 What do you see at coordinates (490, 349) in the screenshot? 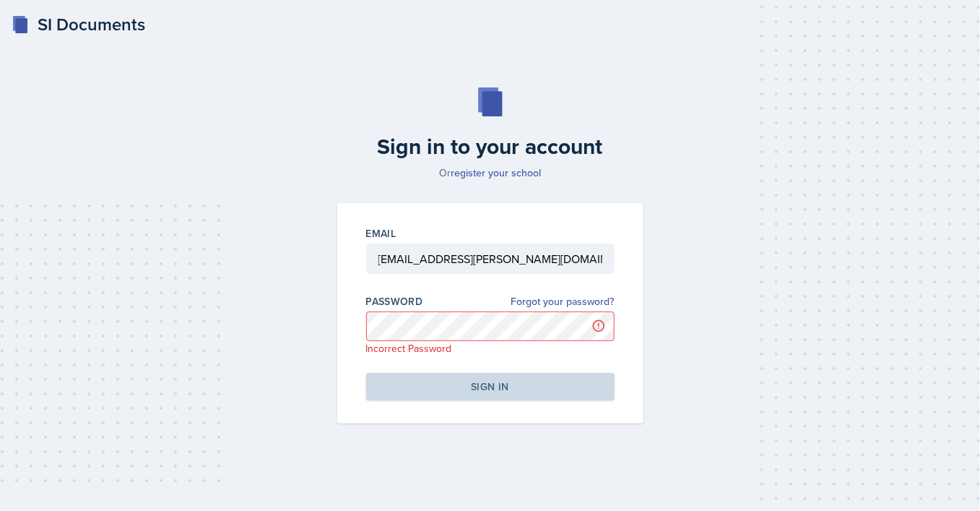
I see `p: Incorrect Password` at bounding box center [490, 349].